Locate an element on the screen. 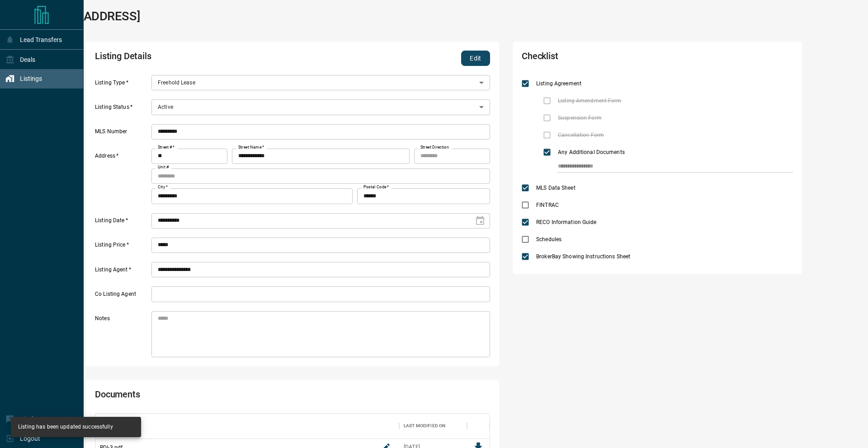 The width and height of the screenshot is (868, 448). span: Suspension Form is located at coordinates (579, 118).